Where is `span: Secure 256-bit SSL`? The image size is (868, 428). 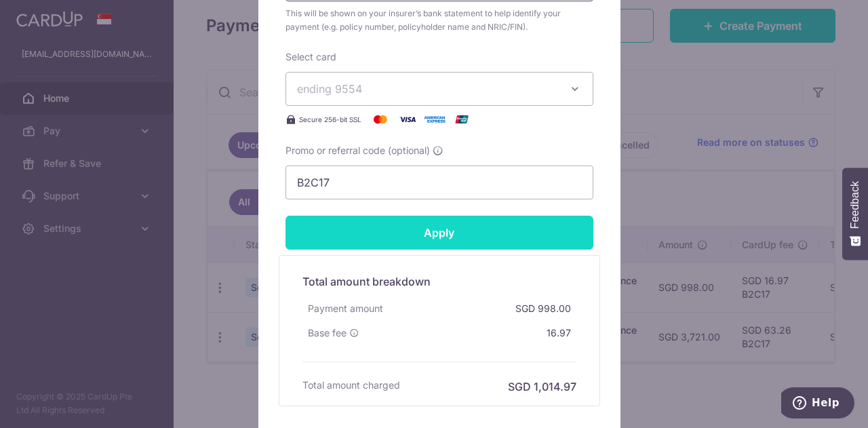
span: Secure 256-bit SSL is located at coordinates (330, 119).